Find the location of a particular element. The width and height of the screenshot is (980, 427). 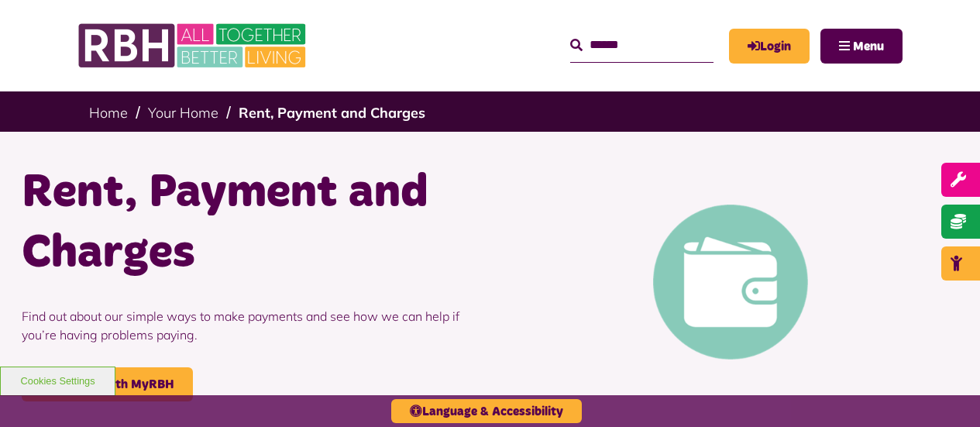

a: MyRBH is located at coordinates (769, 46).